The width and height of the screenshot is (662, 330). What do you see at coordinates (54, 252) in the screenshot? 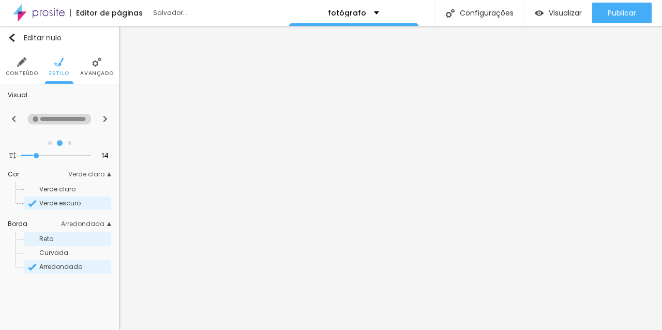
I see `font: Curvada` at bounding box center [54, 252].